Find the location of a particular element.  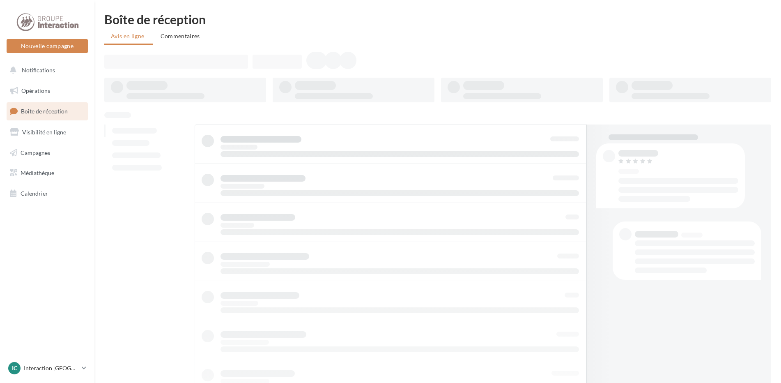

a: Médiathèque is located at coordinates (47, 173).